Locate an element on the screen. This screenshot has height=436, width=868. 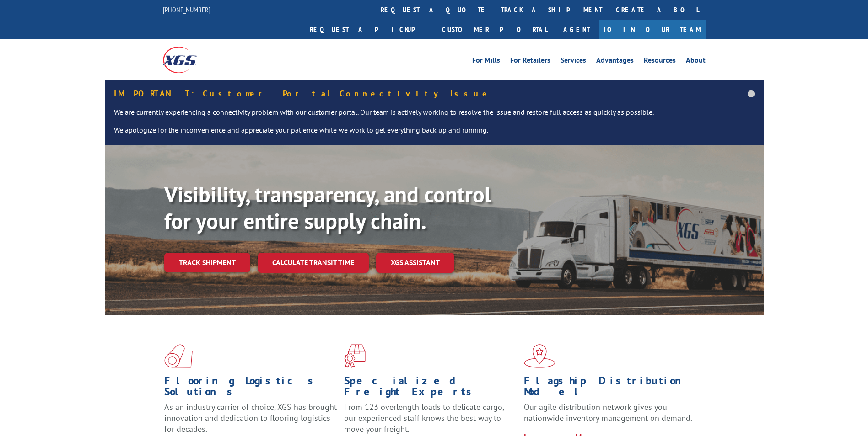
a: Join Our Team is located at coordinates (652, 29).